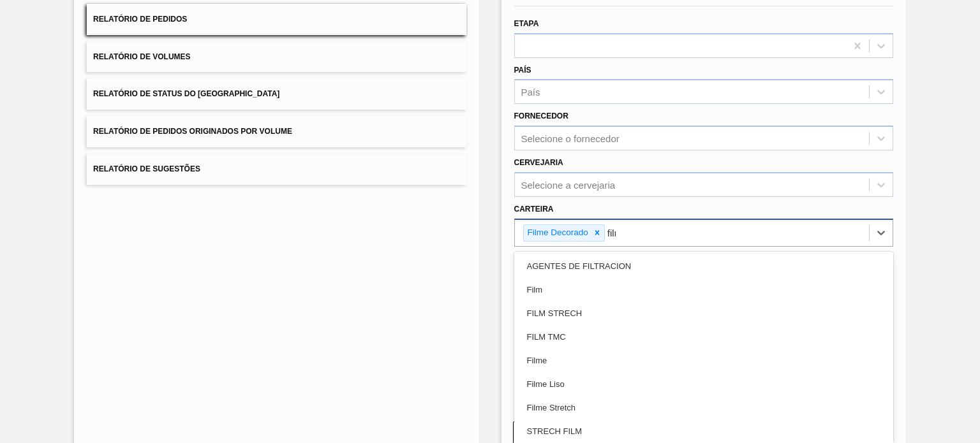  I want to click on button: Relatório de Sugestões, so click(276, 169).